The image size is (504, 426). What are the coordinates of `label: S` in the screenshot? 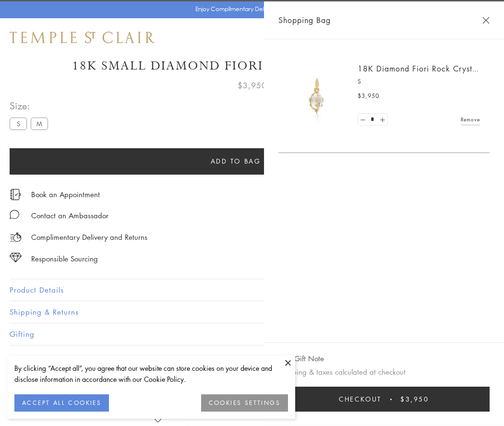 It's located at (19, 123).